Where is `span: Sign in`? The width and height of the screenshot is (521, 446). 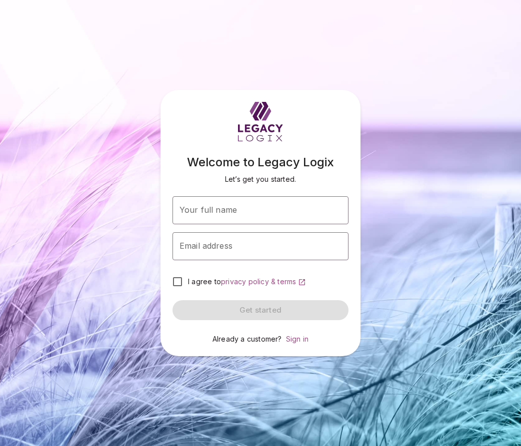 span: Sign in is located at coordinates (297, 339).